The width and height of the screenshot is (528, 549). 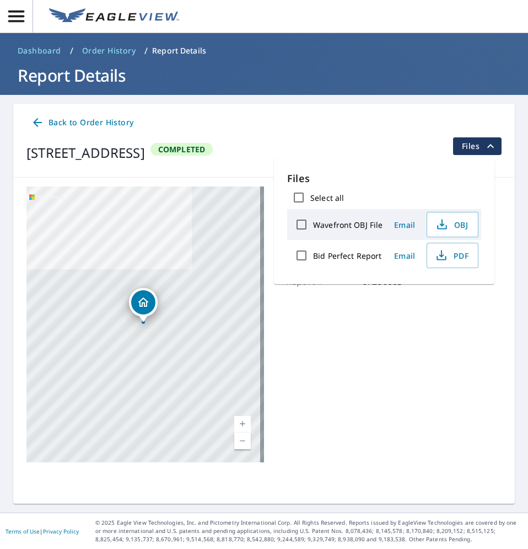 I want to click on a: EV Logo, so click(x=114, y=17).